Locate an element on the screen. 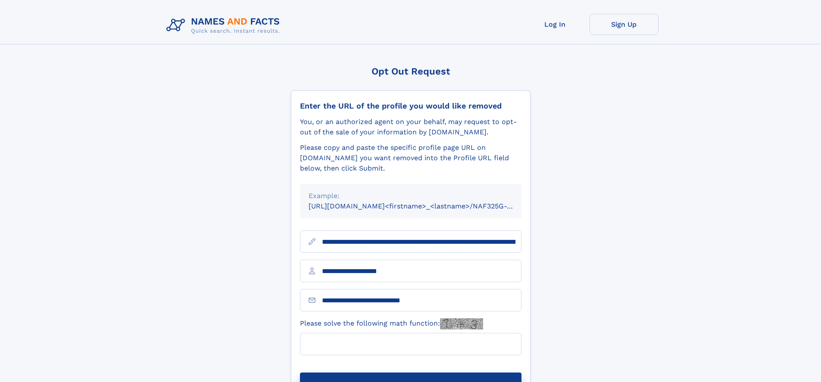  a: Sign Up is located at coordinates (624, 24).